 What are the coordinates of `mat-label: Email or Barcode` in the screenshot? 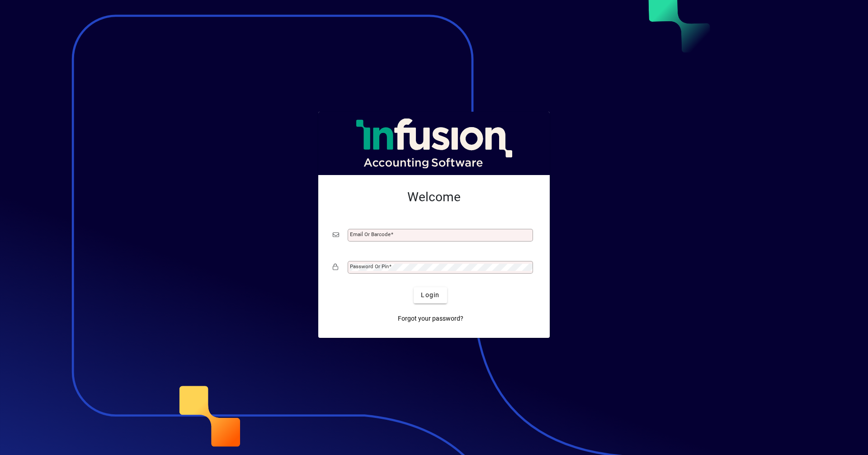 It's located at (370, 234).